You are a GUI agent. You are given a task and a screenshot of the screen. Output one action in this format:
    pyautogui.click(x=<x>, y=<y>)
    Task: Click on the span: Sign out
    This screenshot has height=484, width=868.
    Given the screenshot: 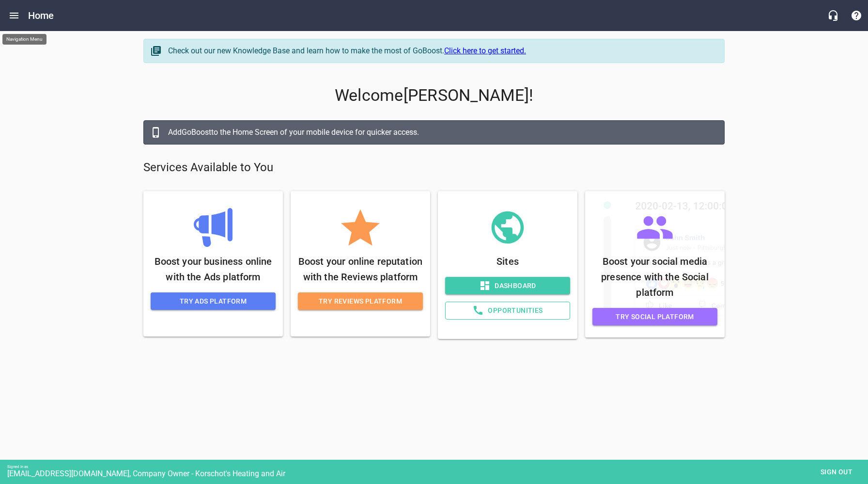 What is the action you would take?
    pyautogui.click(x=837, y=471)
    